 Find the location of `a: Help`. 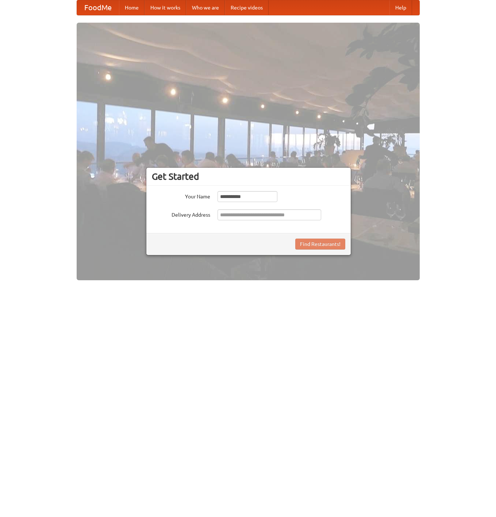

a: Help is located at coordinates (401, 8).